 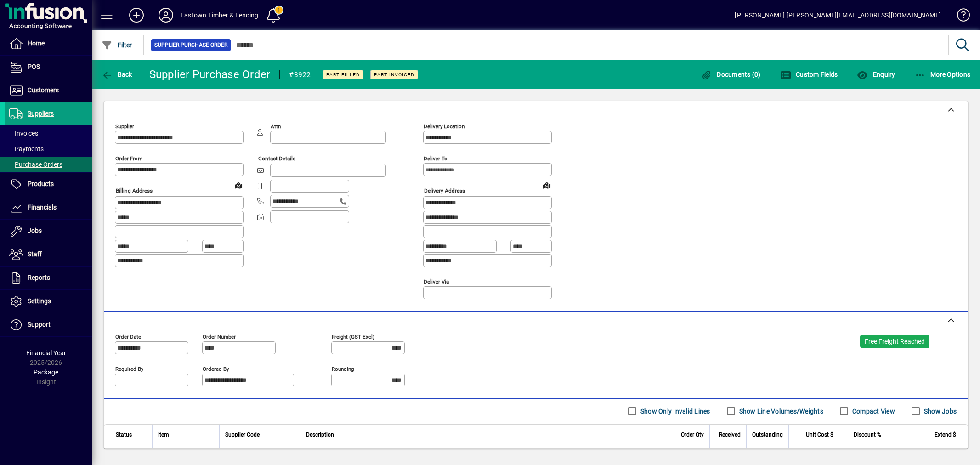 What do you see at coordinates (117, 75) in the screenshot?
I see `span: Back` at bounding box center [117, 75].